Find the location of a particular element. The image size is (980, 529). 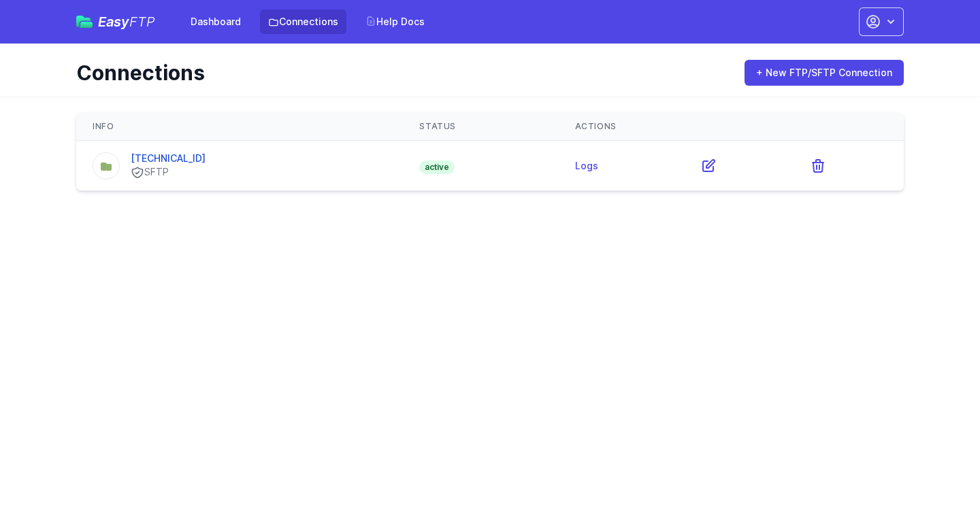

div: SFTP is located at coordinates (168, 172).